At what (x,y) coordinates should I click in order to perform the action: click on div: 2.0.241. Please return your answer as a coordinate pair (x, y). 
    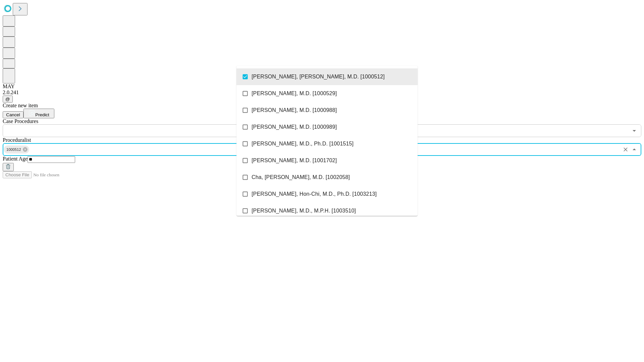
    Looking at the image, I should click on (322, 92).